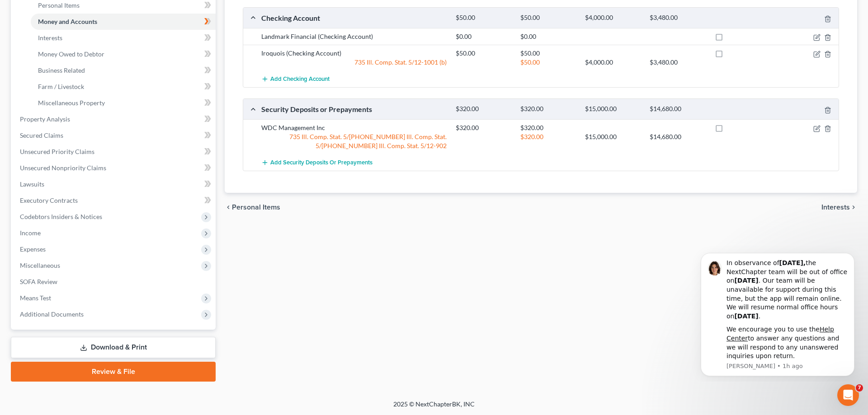 The width and height of the screenshot is (868, 415). Describe the element at coordinates (253, 208) in the screenshot. I see `button: chevron_left Personal Items` at that location.